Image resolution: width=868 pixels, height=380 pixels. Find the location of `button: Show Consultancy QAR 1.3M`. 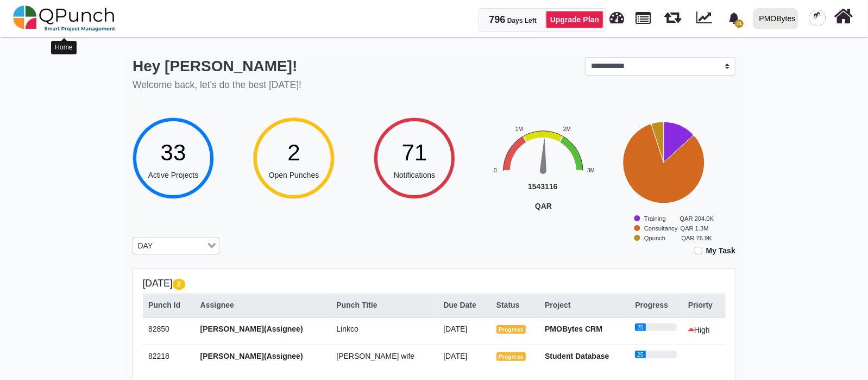

button: Show Consultancy QAR 1.3M is located at coordinates (670, 228).